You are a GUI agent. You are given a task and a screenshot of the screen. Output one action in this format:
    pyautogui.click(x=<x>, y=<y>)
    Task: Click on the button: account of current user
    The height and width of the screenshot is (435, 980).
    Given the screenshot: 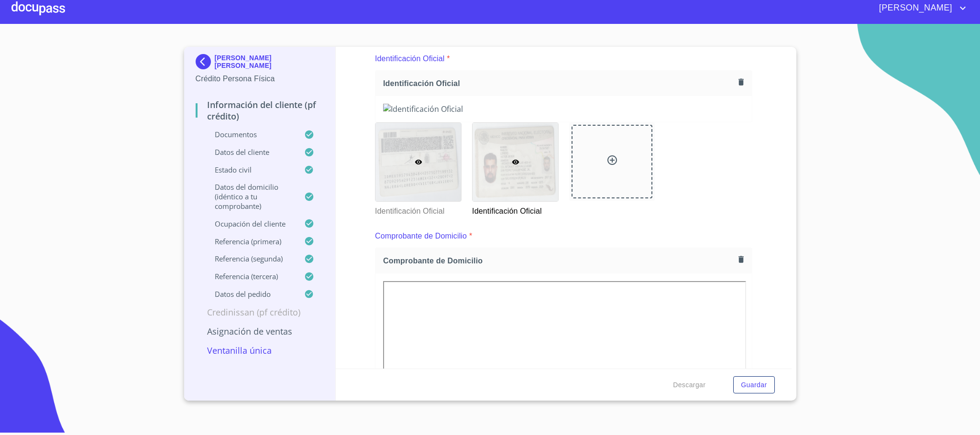 What is the action you would take?
    pyautogui.click(x=920, y=8)
    